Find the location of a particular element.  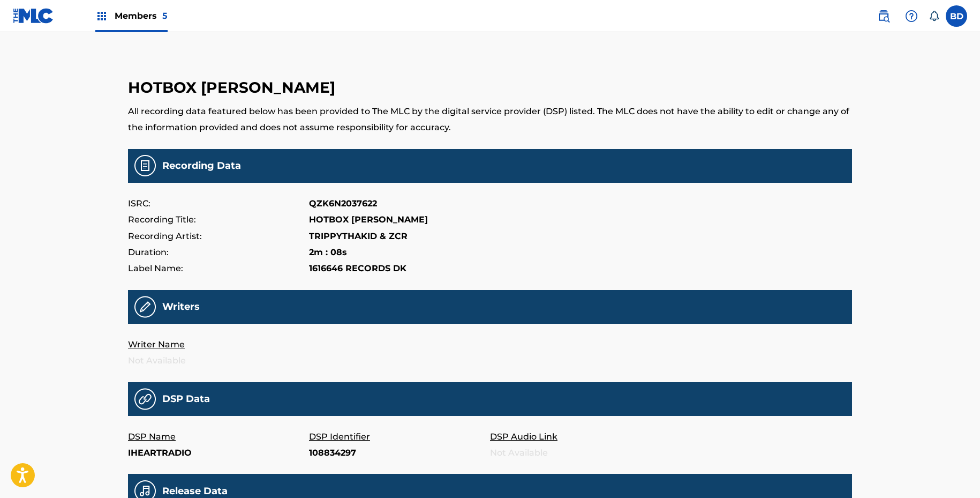

a: Public Search is located at coordinates (884, 16).